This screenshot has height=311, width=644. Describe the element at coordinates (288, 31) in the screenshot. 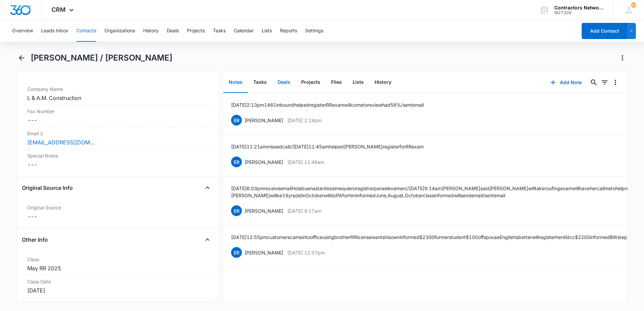

I see `button: Reports` at that location.